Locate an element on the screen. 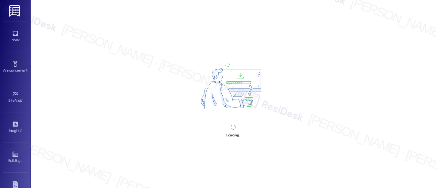 The image size is (436, 188). a: Site Visit • is located at coordinates (15, 97).